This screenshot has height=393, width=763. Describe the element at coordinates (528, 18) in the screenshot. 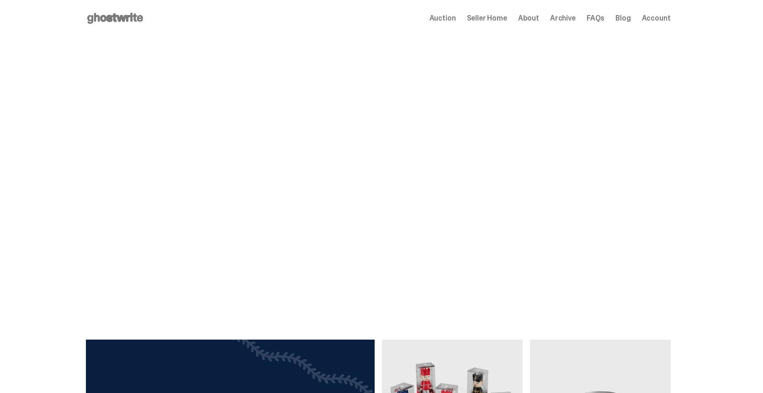

I see `span: About` at that location.